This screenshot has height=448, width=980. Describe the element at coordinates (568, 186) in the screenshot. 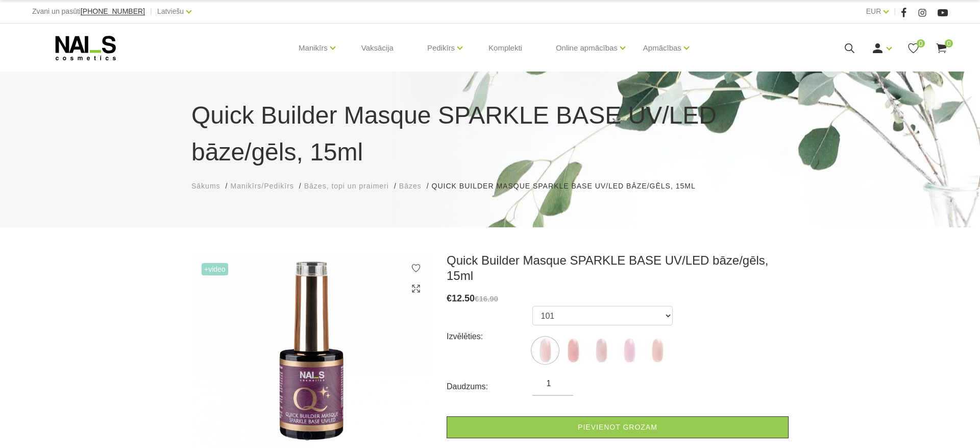

I see `li: Quick Builder Masque SPARKLE BASE UV/LED bāze/gēls, 15ml` at that location.